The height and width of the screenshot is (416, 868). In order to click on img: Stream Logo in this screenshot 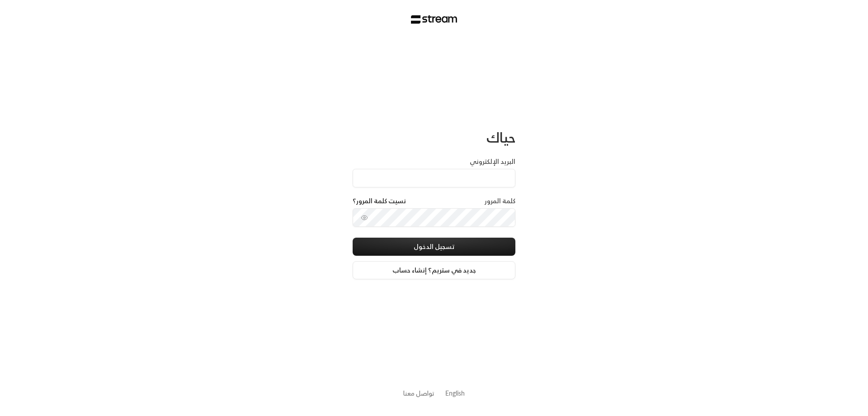, I will do `click(434, 20)`.